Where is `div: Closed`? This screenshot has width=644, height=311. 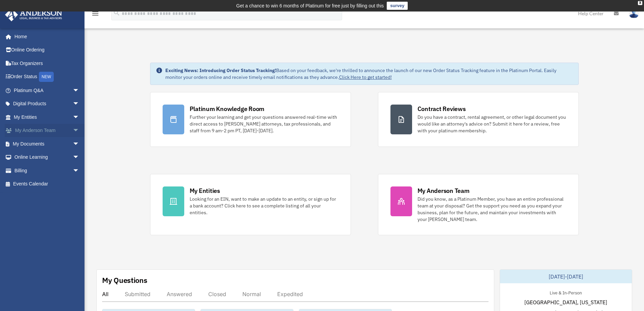
div: Closed is located at coordinates (217, 294).